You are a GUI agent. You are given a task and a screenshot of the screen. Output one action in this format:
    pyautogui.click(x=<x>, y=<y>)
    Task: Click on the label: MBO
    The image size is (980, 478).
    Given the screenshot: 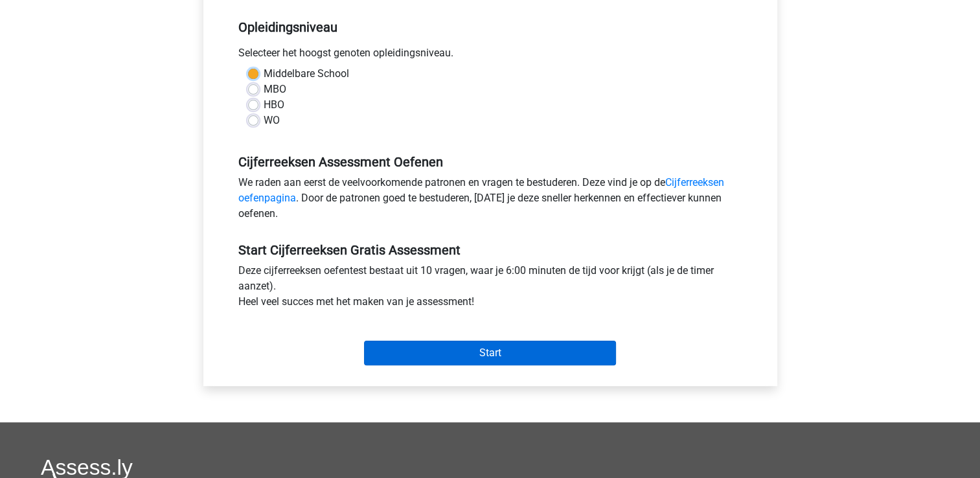 What is the action you would take?
    pyautogui.click(x=275, y=90)
    